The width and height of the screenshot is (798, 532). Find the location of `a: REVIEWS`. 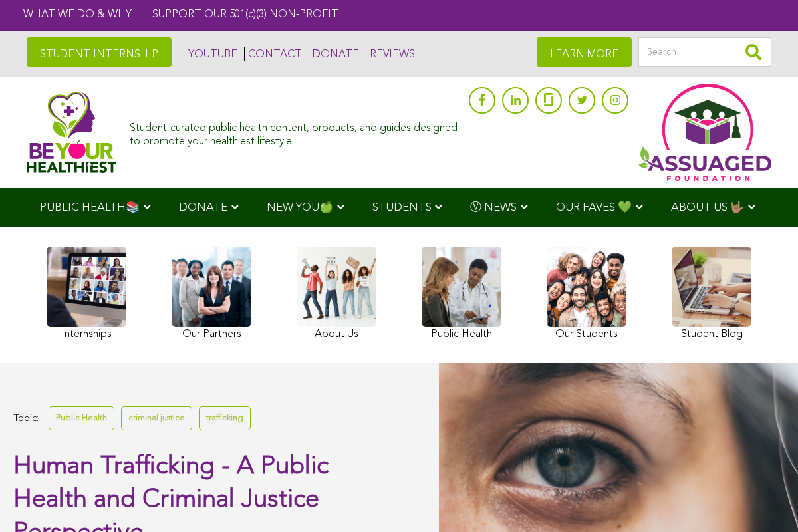

a: REVIEWS is located at coordinates (390, 54).